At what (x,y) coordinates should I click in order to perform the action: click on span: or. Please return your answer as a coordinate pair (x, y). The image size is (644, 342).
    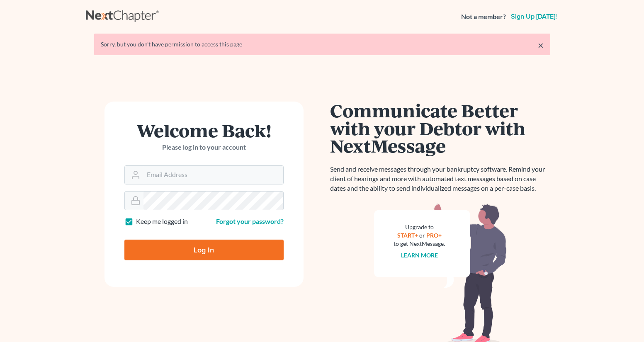
    Looking at the image, I should click on (422, 235).